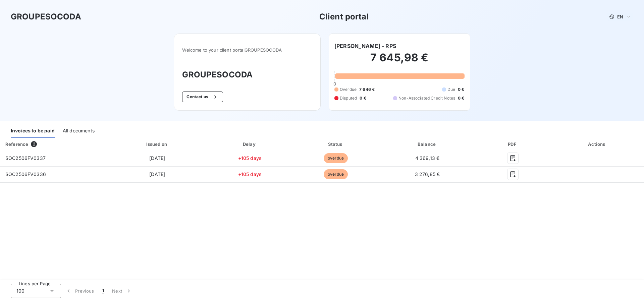 This screenshot has height=302, width=644. What do you see at coordinates (17, 144) in the screenshot?
I see `div: Reference` at bounding box center [17, 144].